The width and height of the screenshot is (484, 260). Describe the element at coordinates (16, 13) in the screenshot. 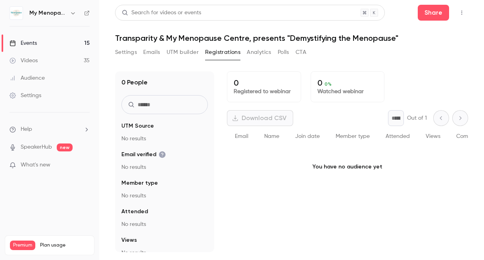

I see `img: My Menopause Centre` at that location.